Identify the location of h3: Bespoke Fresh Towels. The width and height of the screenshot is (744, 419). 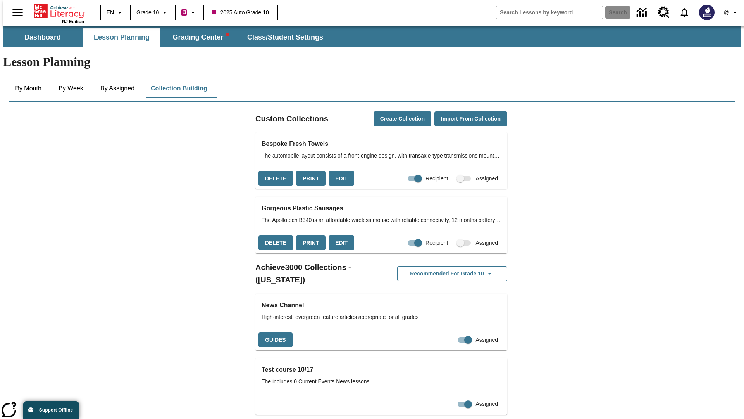
(381, 144).